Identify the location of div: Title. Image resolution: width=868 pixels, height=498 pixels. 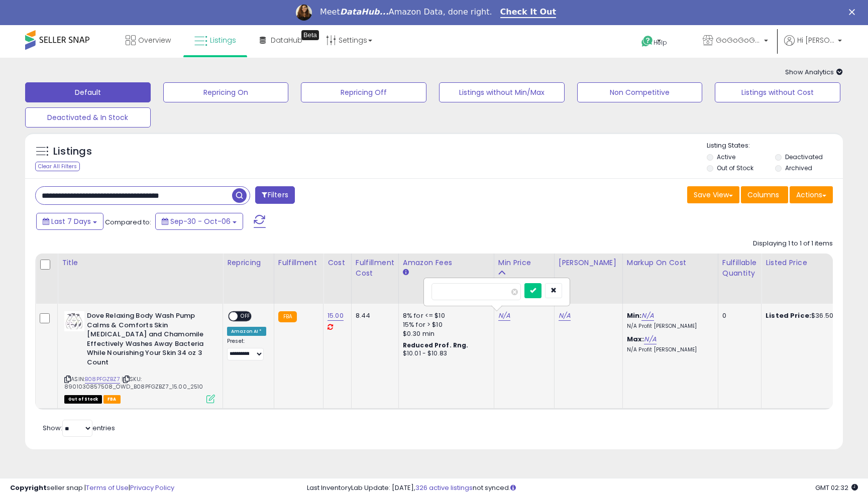
(140, 263).